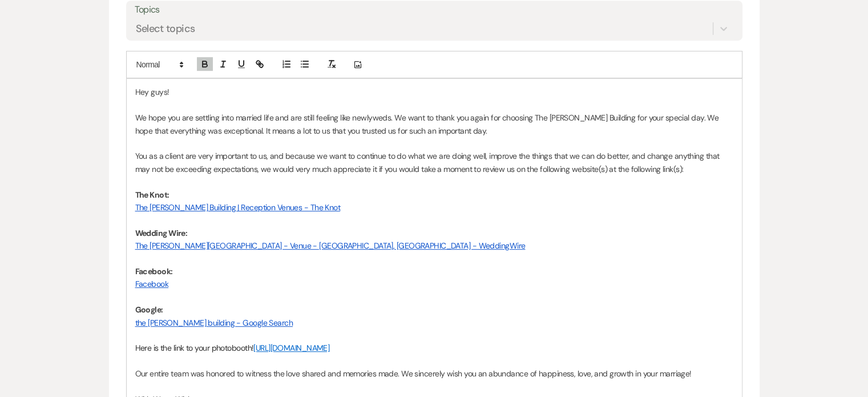 This screenshot has height=397, width=868. I want to click on span: You as a client are very important to us, and because we want to continue to do what we are doing..., so click(428, 162).